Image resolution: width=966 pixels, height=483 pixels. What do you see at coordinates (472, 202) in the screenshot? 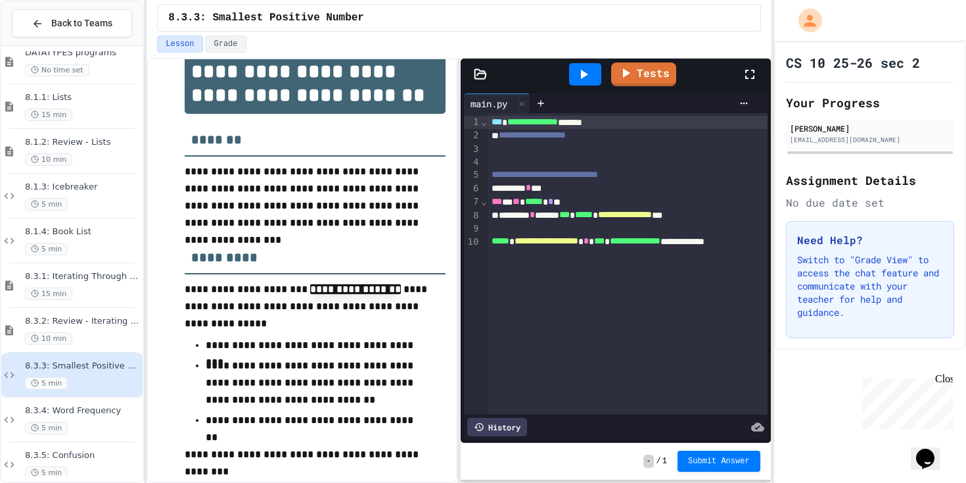
I see `div: 7` at bounding box center [472, 202].